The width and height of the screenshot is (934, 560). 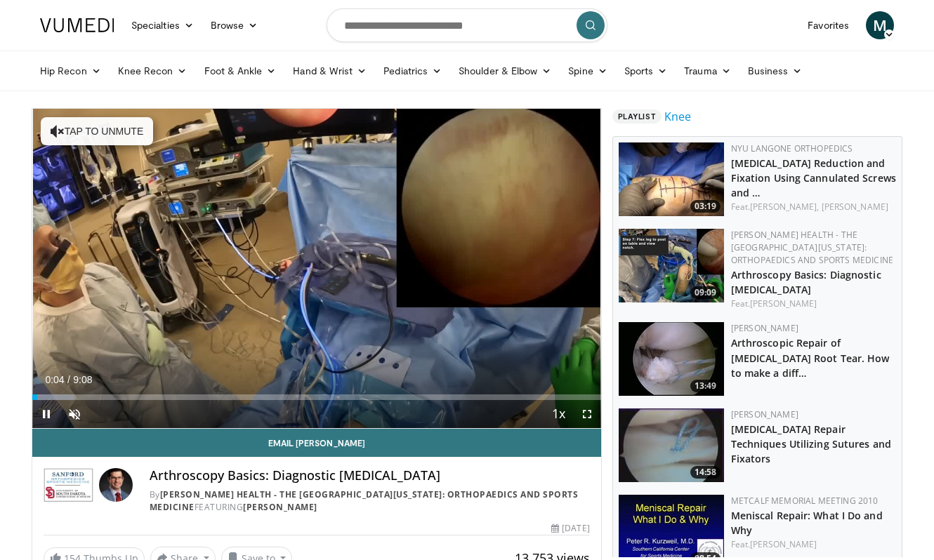 What do you see at coordinates (671, 445) in the screenshot?
I see `a: 14:58` at bounding box center [671, 445].